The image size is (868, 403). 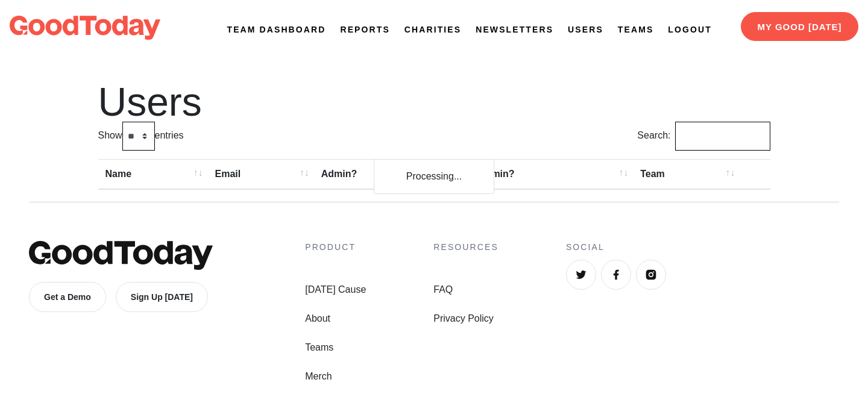 I want to click on a: Charities, so click(x=433, y=29).